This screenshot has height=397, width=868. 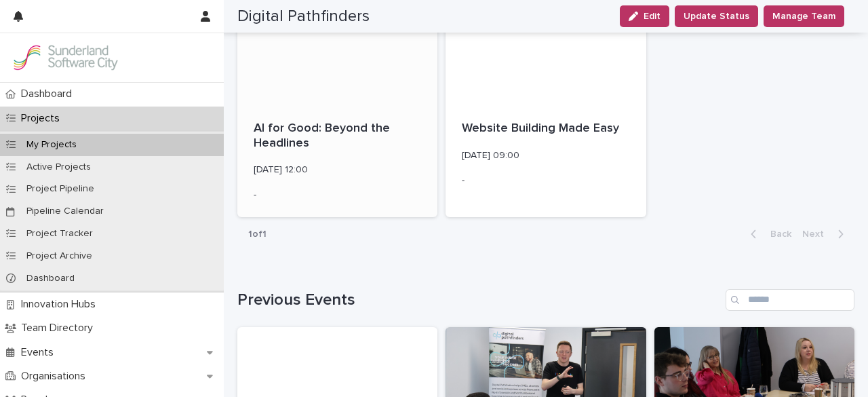 I want to click on p: Website Building Made Easy, so click(x=545, y=129).